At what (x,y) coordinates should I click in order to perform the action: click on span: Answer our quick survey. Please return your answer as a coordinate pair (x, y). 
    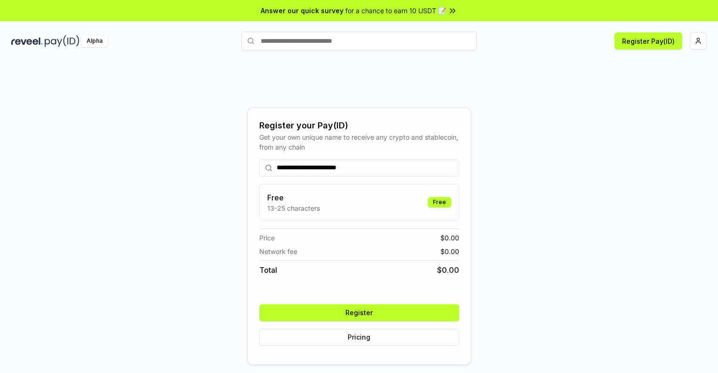
    Looking at the image, I should click on (302, 10).